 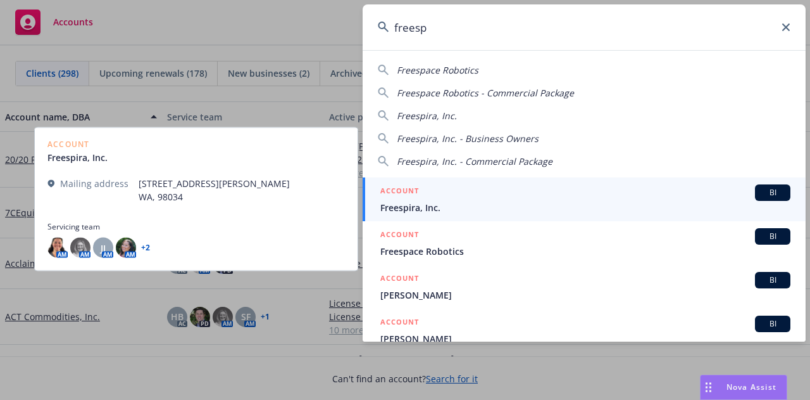 I want to click on div: Drag to move, so click(x=708, y=387).